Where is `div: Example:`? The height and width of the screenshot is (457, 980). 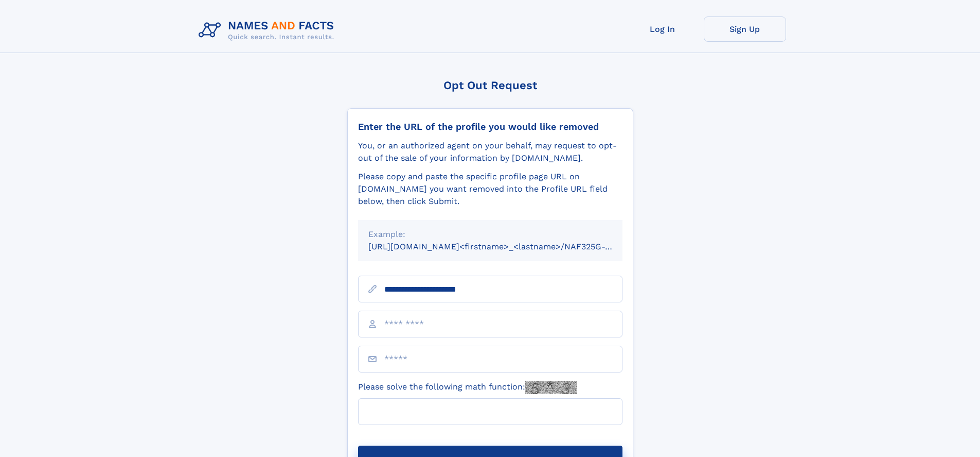
div: Example: is located at coordinates (490, 234).